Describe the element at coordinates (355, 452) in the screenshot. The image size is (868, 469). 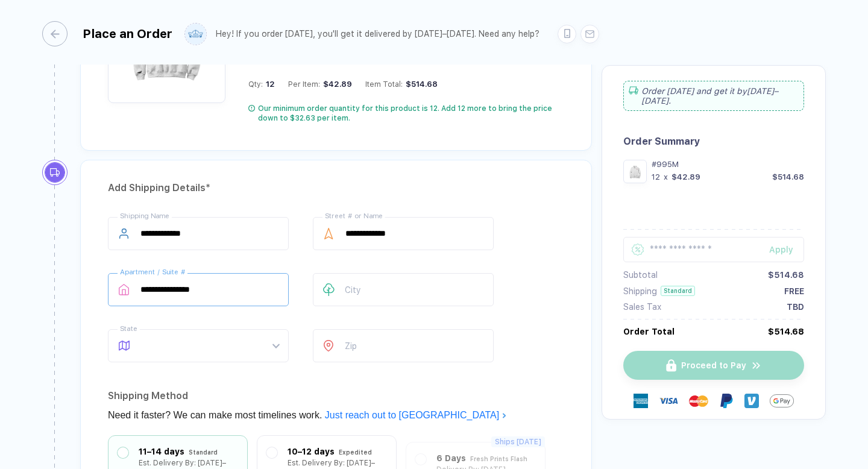
I see `div: Expedited` at that location.